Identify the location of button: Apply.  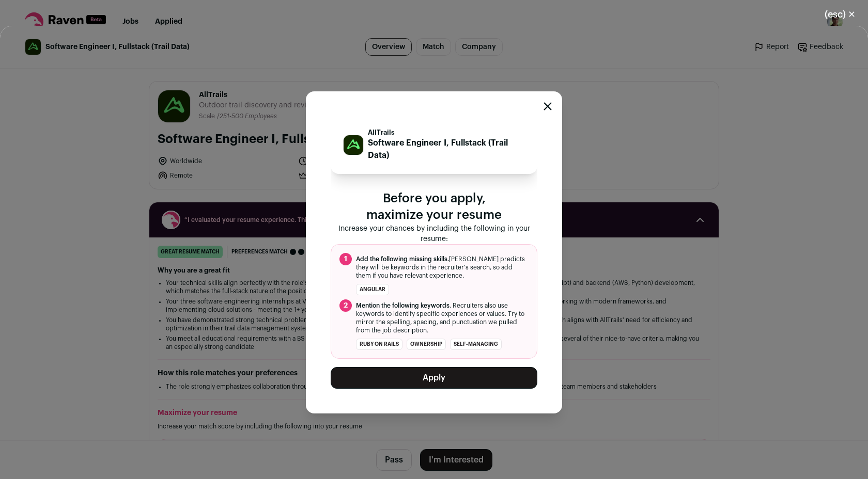
(434, 378).